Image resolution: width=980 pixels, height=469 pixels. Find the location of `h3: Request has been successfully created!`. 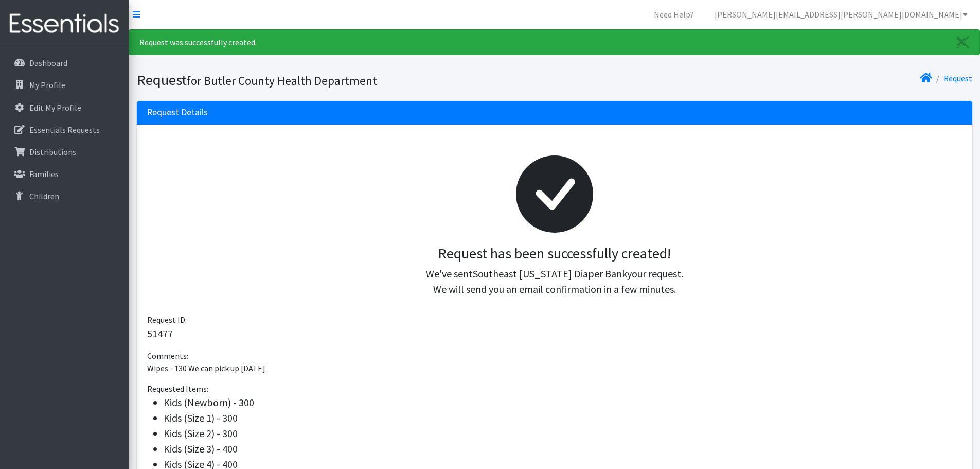

h3: Request has been successfully created! is located at coordinates (555, 254).